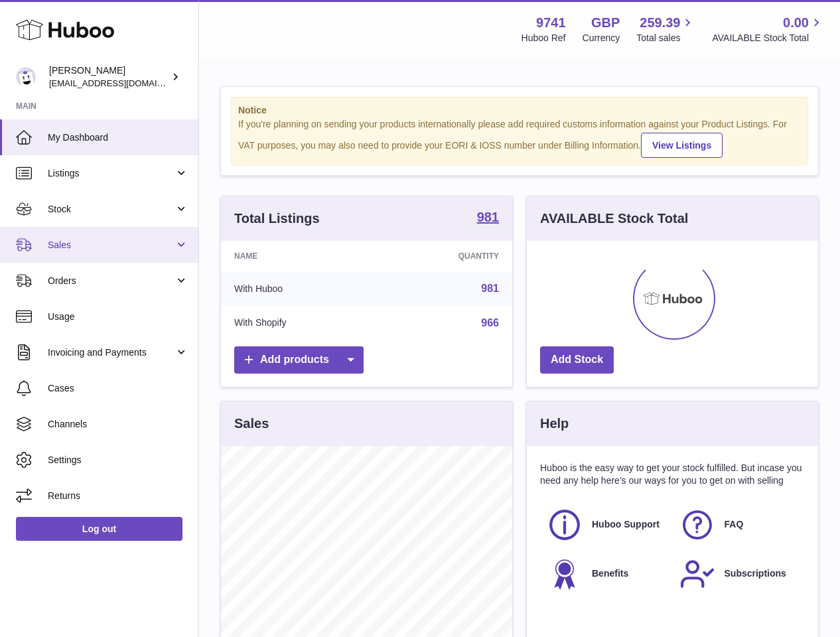 The height and width of the screenshot is (637, 840). Describe the element at coordinates (734, 524) in the screenshot. I see `span: FAQ` at that location.